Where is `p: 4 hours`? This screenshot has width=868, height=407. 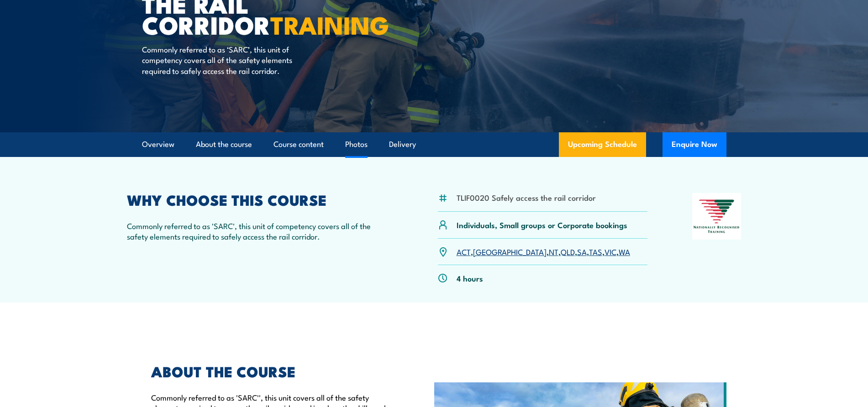 p: 4 hours is located at coordinates (470, 278).